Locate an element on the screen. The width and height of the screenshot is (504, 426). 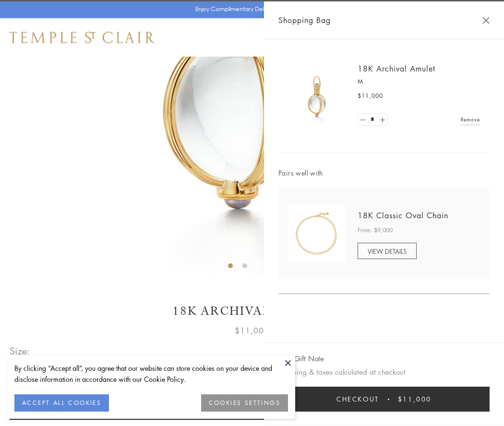
h1: 18K Archival Amulet is located at coordinates (252, 311).